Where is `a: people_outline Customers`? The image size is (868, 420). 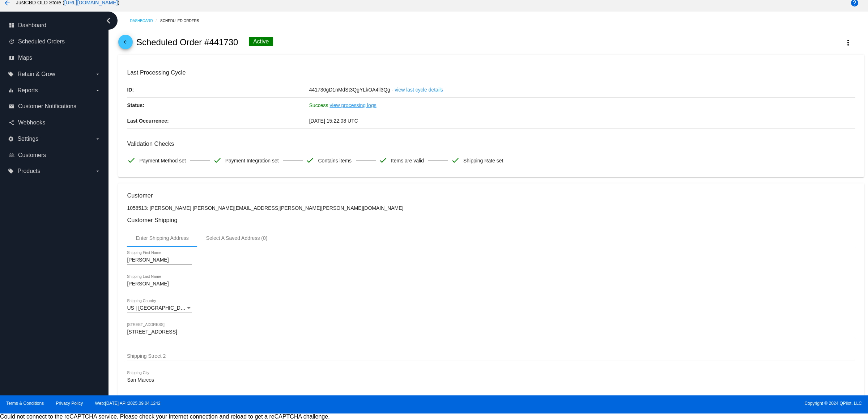 a: people_outline Customers is located at coordinates (55, 155).